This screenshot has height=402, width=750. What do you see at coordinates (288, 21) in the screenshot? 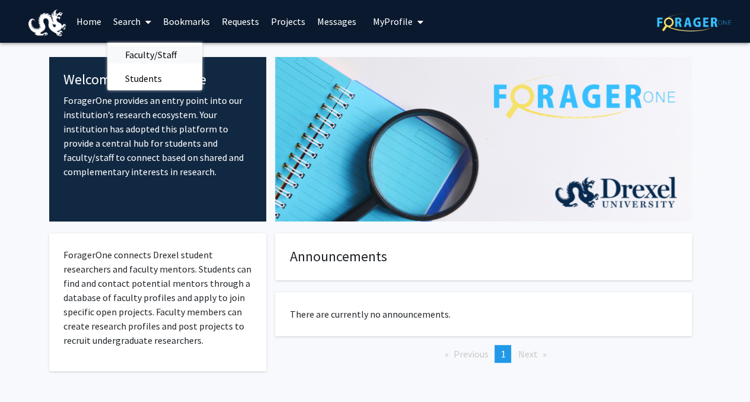
I see `a: Projects` at bounding box center [288, 21].